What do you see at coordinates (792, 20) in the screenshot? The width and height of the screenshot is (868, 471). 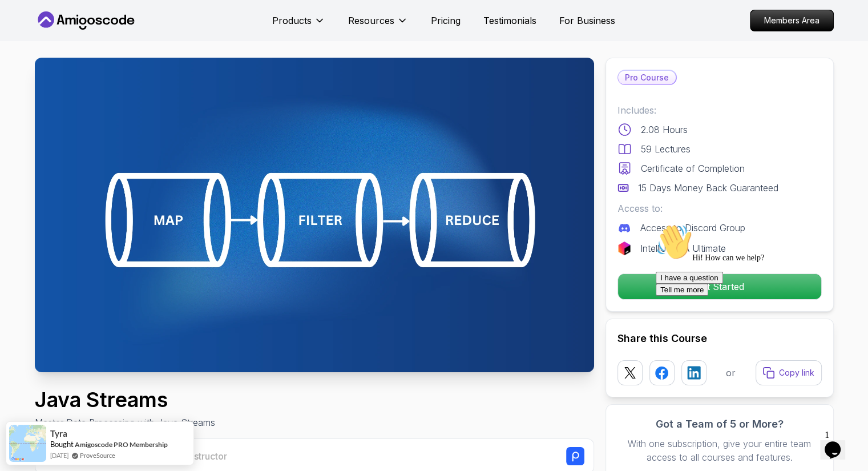 I see `p: Members Area` at bounding box center [792, 20].